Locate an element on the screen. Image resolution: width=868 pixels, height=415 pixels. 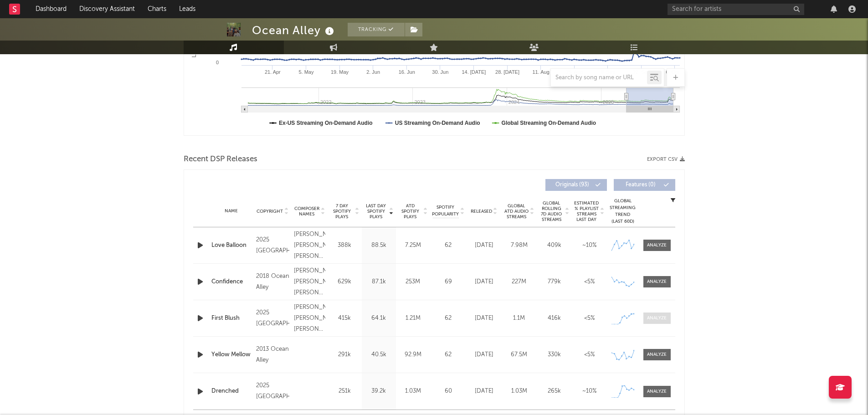
span: Released is located at coordinates (481, 211).